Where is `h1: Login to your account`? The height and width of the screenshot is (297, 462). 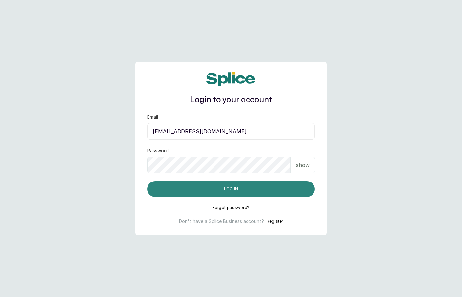
h1: Login to your account is located at coordinates (231, 100).